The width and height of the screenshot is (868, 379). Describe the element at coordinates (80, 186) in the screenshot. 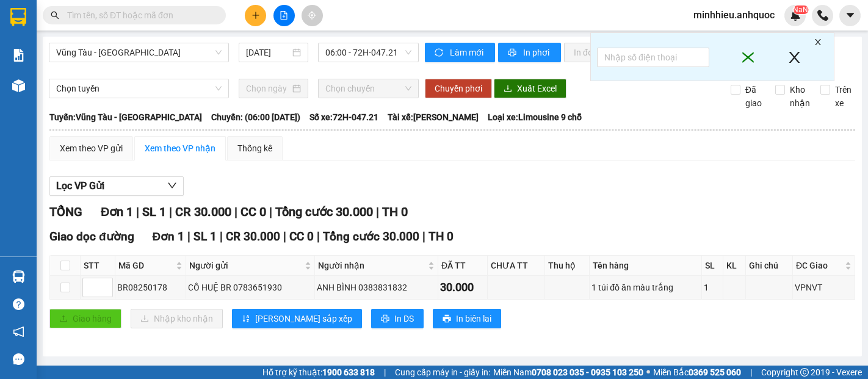

I see `span: Lọc VP Gửi` at that location.